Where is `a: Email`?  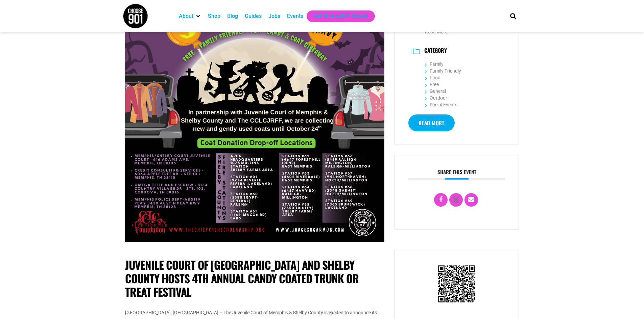 a: Email is located at coordinates (471, 200).